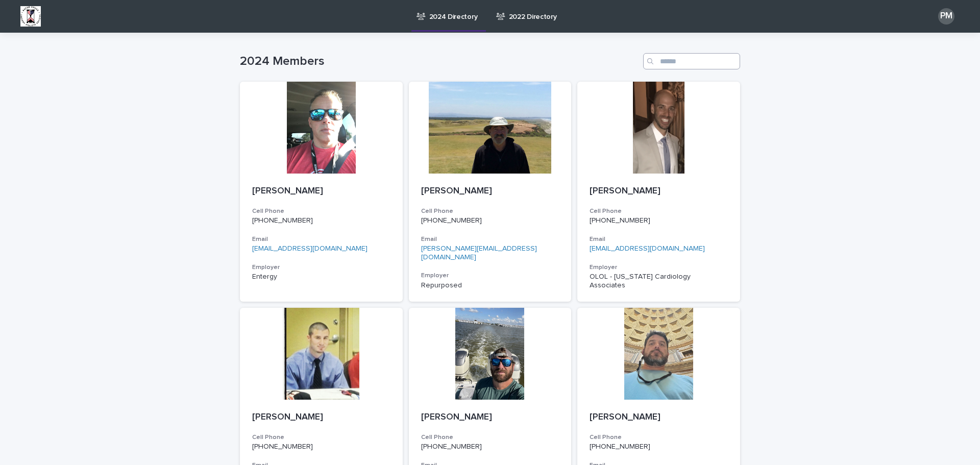 The image size is (980, 465). What do you see at coordinates (692, 61) in the screenshot?
I see `input: Search` at bounding box center [692, 61].